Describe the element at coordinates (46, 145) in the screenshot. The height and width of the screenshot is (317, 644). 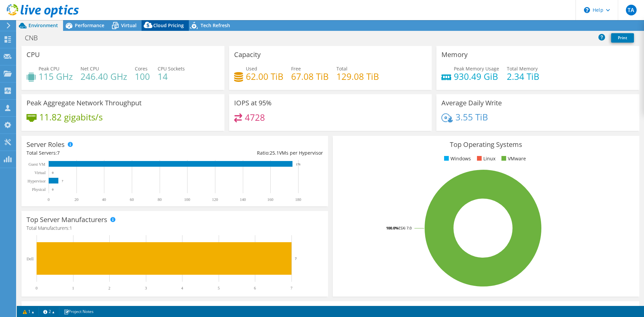
I see `h3: Server Roles` at that location.